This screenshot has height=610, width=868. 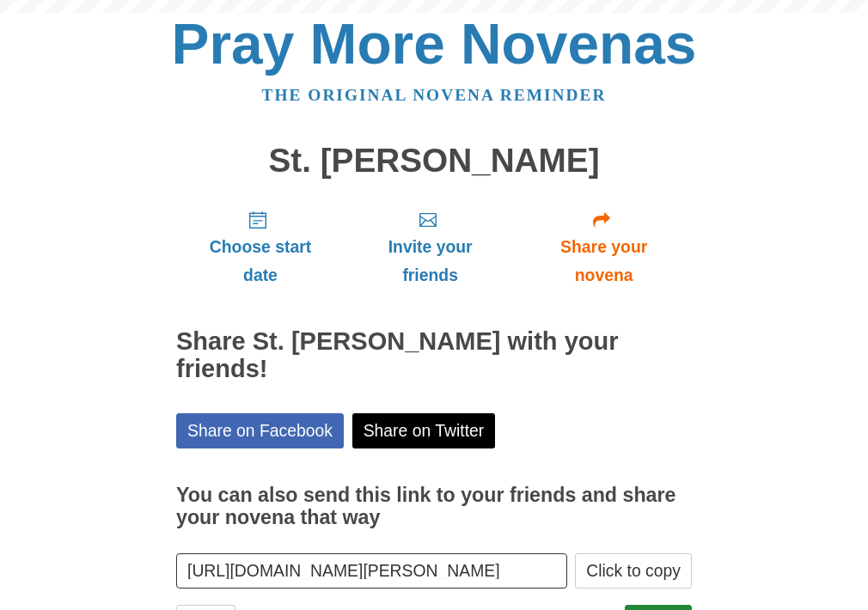 What do you see at coordinates (260, 261) in the screenshot?
I see `span: Choose start date` at bounding box center [260, 261].